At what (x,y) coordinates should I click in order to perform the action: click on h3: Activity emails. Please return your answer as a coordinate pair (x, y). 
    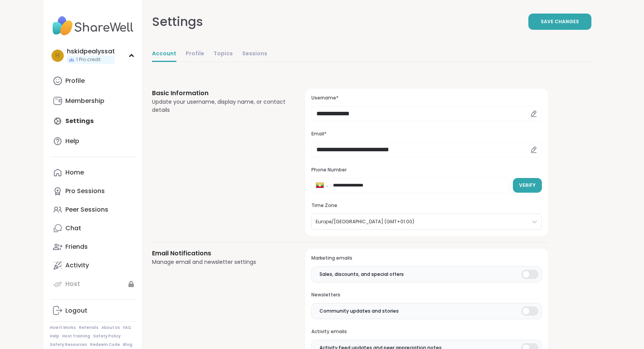
    Looking at the image, I should click on (426, 331).